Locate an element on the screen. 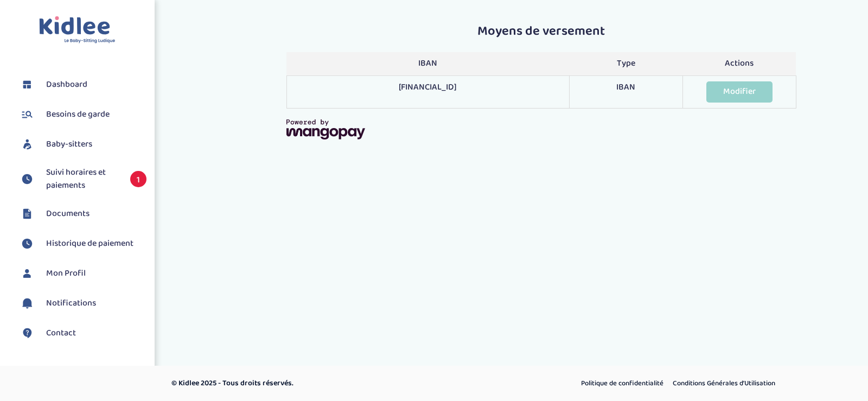 The image size is (868, 401). img: logo.svg is located at coordinates (77, 30).